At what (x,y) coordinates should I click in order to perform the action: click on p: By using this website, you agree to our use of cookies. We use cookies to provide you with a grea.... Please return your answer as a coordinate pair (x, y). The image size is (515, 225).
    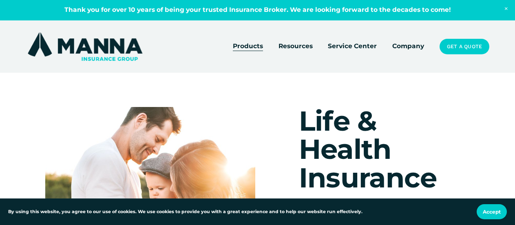
    Looking at the image, I should click on (185, 212).